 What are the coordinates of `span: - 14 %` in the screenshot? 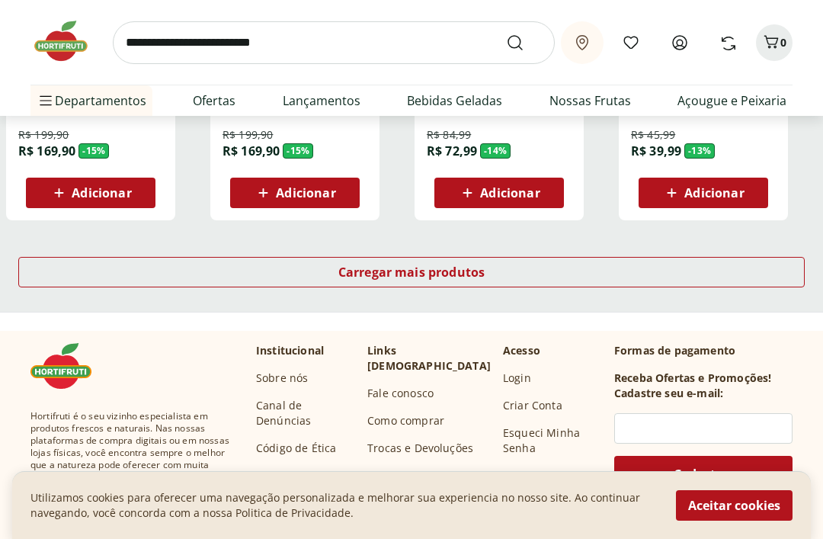 It's located at (496, 152).